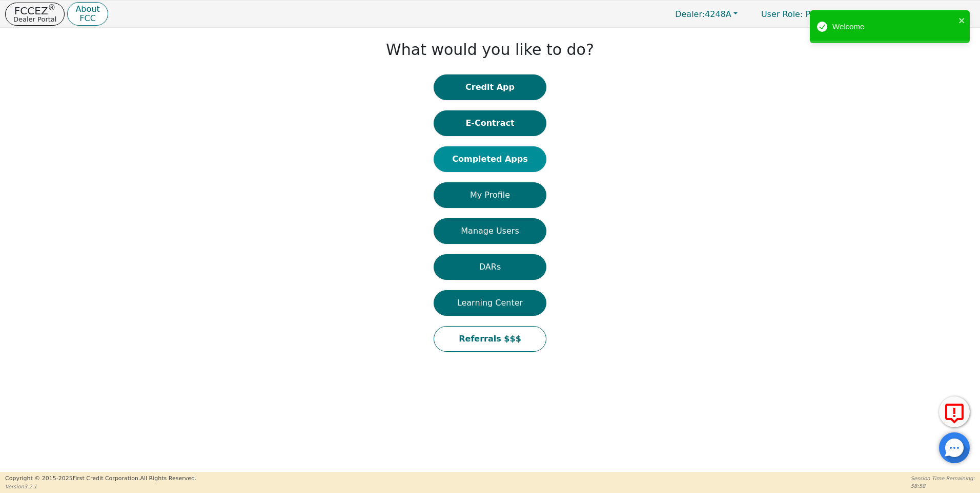 The width and height of the screenshot is (980, 494). Describe the element at coordinates (782, 14) in the screenshot. I see `span: User Role :` at that location.